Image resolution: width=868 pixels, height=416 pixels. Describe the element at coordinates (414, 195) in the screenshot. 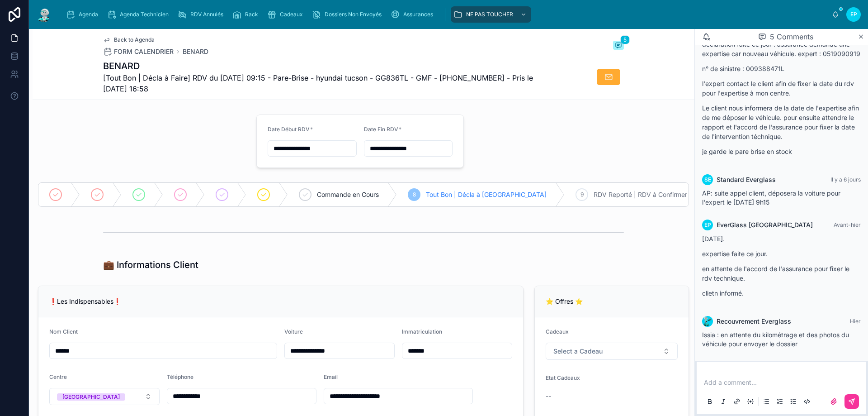

I see `span: 8` at that location.